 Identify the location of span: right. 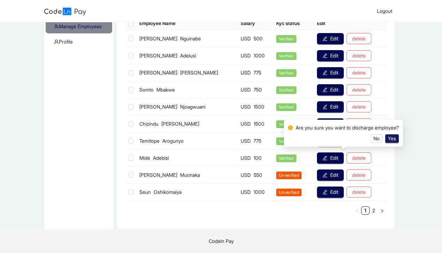
(382, 211).